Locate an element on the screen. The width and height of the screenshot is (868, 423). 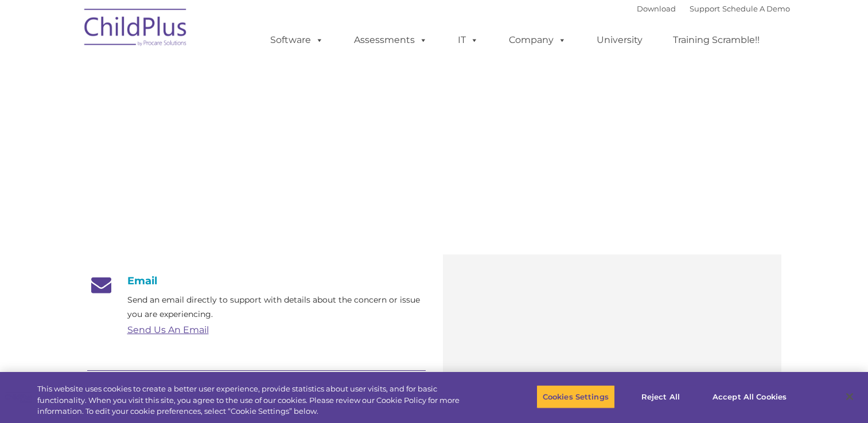
a: Schedule A Demo is located at coordinates (756, 8).